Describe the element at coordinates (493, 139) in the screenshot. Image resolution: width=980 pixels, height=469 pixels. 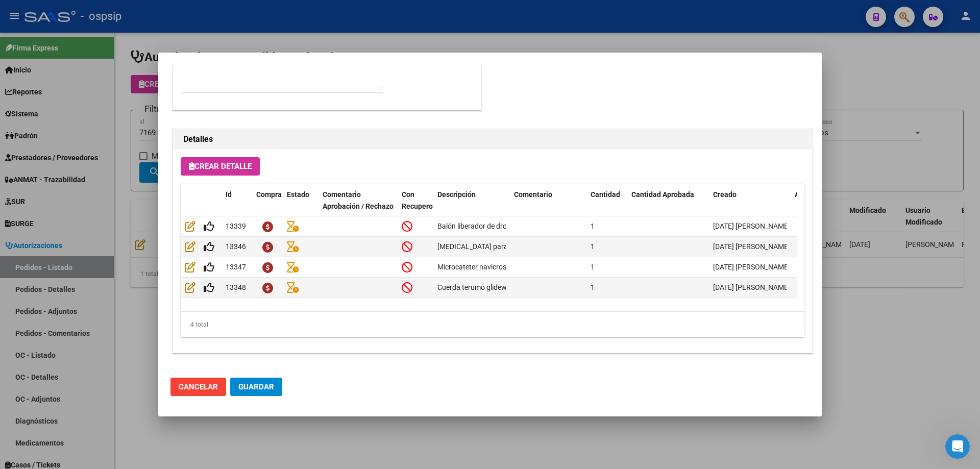
I see `h2: Detalles` at that location.